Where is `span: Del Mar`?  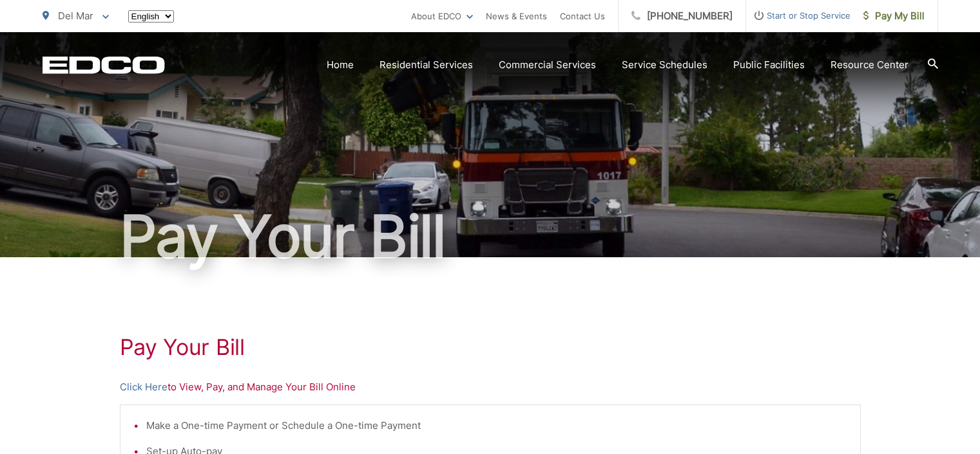
span: Del Mar is located at coordinates (76, 15).